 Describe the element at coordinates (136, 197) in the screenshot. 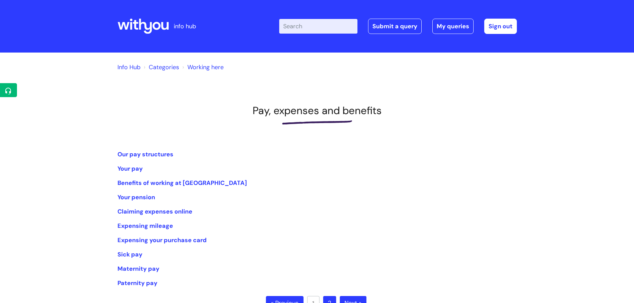

I see `a: Your pension` at that location.